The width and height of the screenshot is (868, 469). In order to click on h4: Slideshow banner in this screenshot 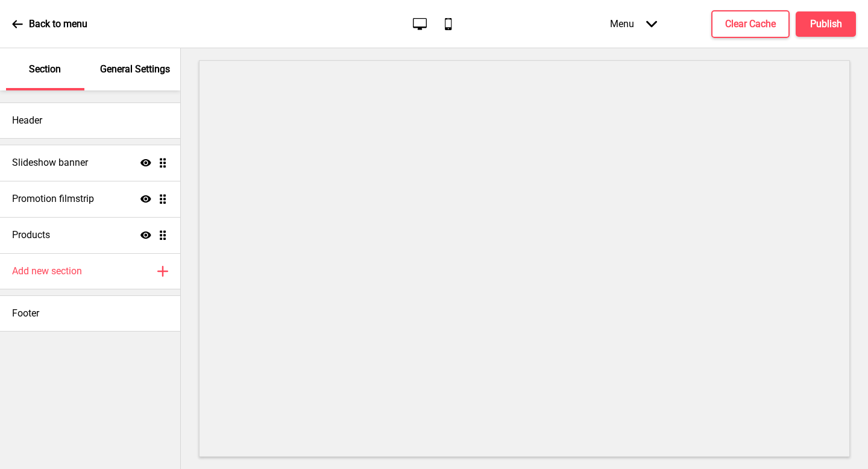, I will do `click(50, 163)`.